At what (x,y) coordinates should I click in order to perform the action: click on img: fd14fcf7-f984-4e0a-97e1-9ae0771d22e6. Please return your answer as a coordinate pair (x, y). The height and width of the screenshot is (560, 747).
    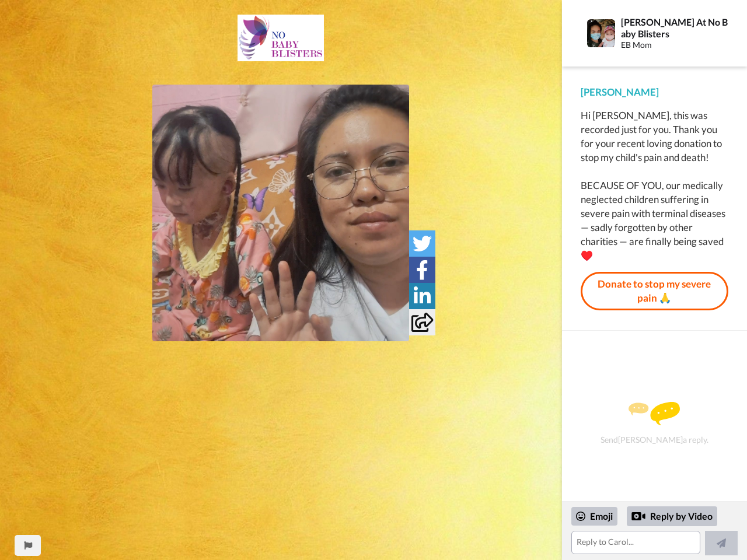
    Looking at the image, I should click on (280, 38).